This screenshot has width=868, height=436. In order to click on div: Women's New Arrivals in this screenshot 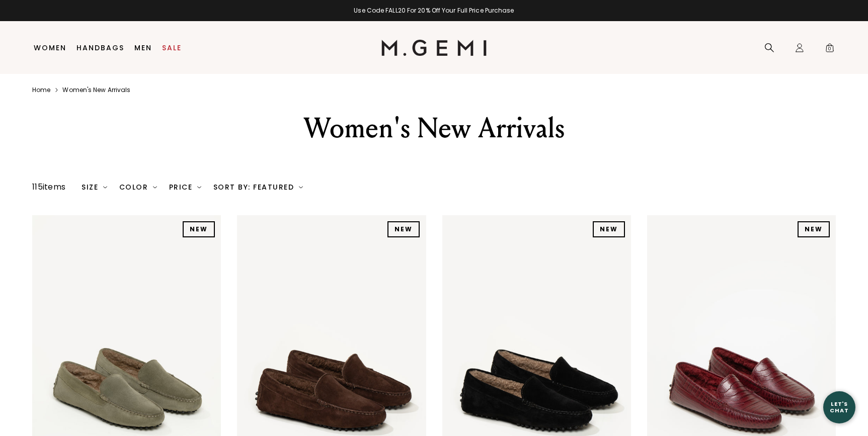, I will do `click(434, 128)`.